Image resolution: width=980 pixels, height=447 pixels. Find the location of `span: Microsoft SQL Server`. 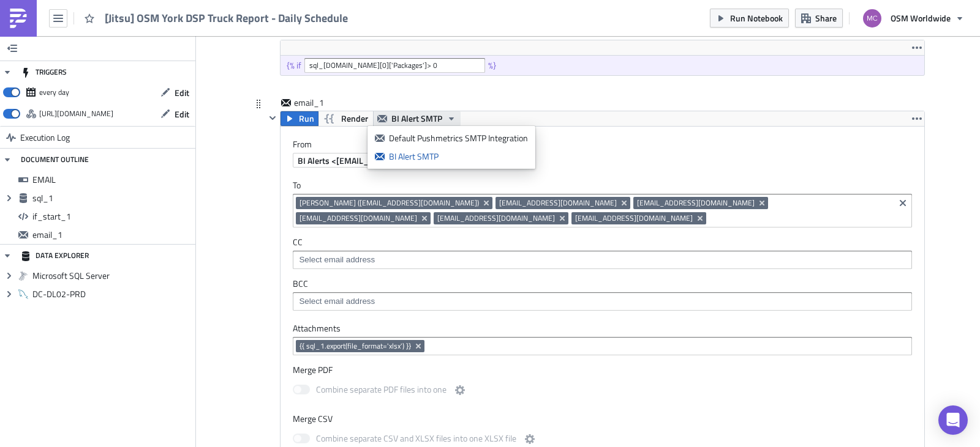

span: Microsoft SQL Server is located at coordinates (112, 276).